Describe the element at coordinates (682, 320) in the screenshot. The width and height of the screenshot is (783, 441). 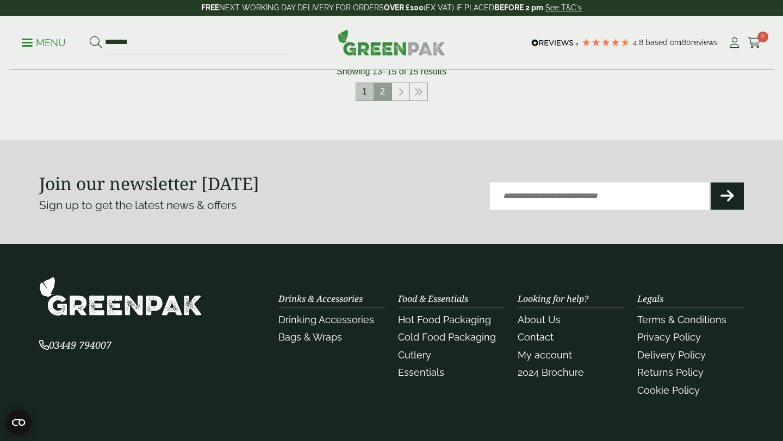
I see `a: Terms & Conditions` at that location.